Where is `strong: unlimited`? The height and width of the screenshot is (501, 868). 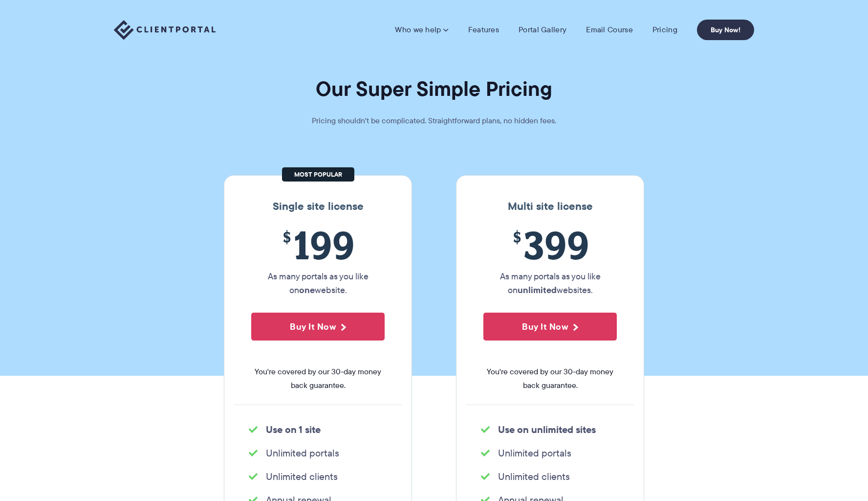 strong: unlimited is located at coordinates (537, 289).